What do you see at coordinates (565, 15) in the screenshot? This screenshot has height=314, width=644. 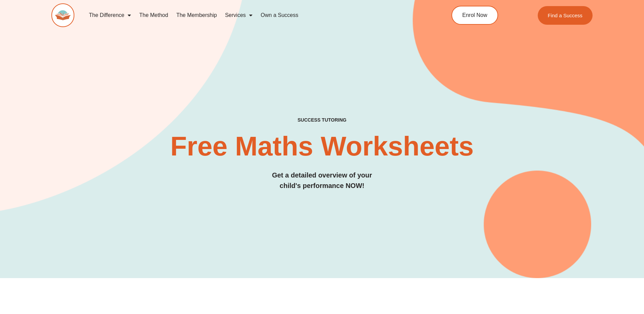 I see `span: Find a Success` at bounding box center [565, 15].